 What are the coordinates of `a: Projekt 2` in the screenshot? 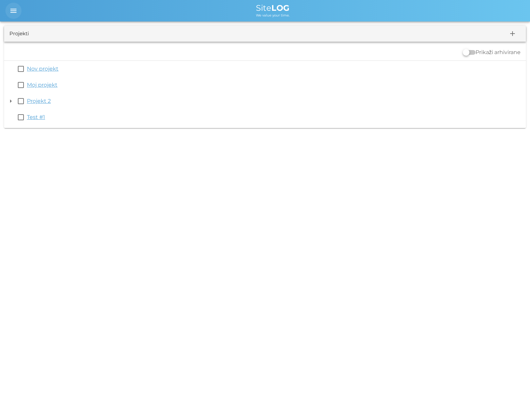 It's located at (38, 101).